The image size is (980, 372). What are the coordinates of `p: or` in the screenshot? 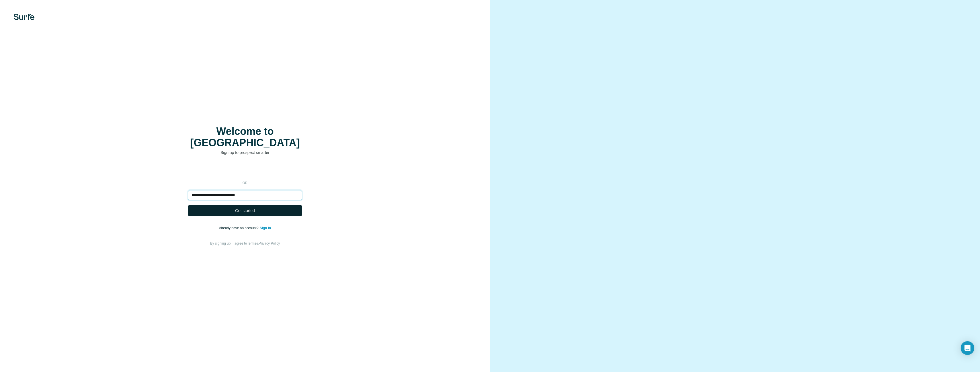 It's located at (245, 183).